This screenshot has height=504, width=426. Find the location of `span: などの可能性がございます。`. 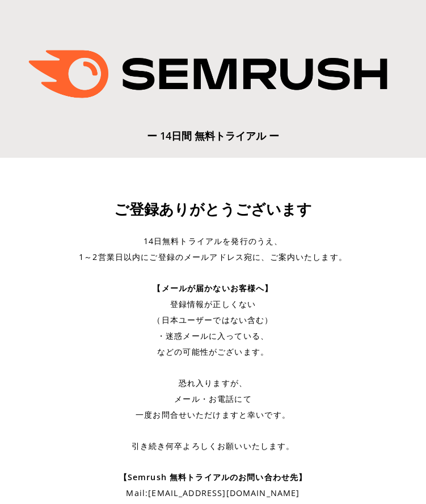

span: などの可能性がございます。 is located at coordinates (213, 352).